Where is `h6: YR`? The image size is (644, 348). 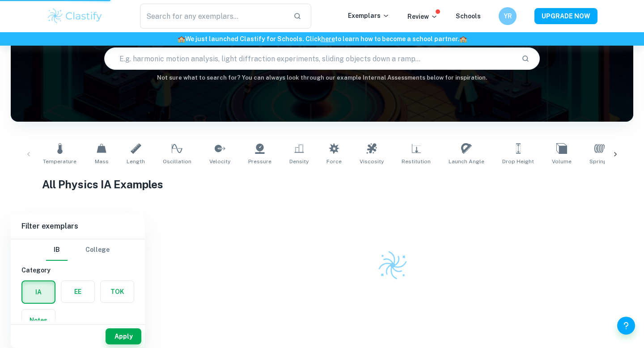
h6: YR is located at coordinates (508, 16).